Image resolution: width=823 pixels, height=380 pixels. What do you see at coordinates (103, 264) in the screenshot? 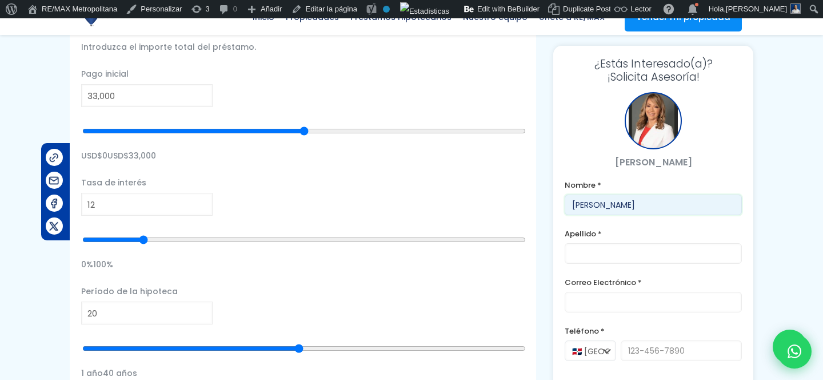
I see `span: 100%` at bounding box center [103, 264].